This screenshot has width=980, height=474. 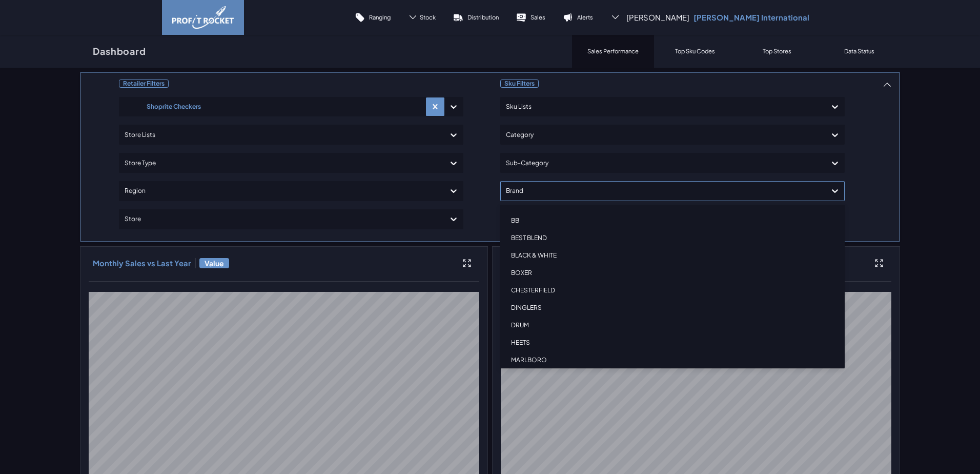 I want to click on p: Data Status, so click(x=859, y=51).